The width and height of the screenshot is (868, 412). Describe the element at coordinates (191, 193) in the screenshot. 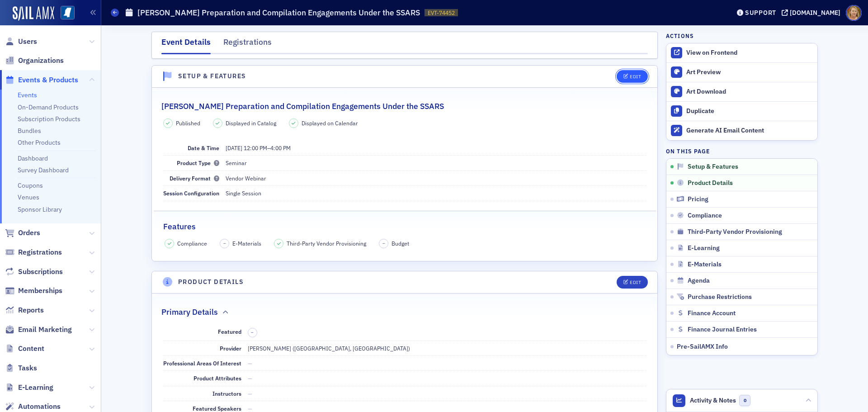

I see `span: Session Configuration` at that location.